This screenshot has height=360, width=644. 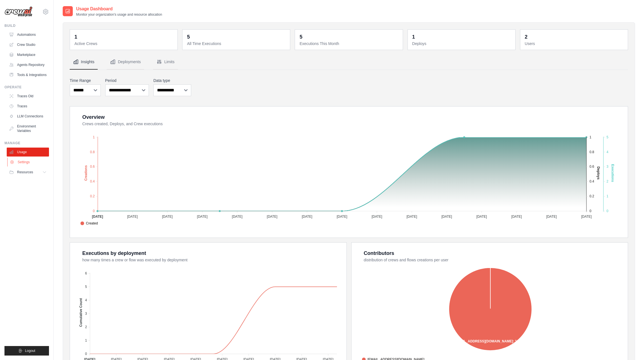 I want to click on a: Traces Old, so click(x=28, y=96).